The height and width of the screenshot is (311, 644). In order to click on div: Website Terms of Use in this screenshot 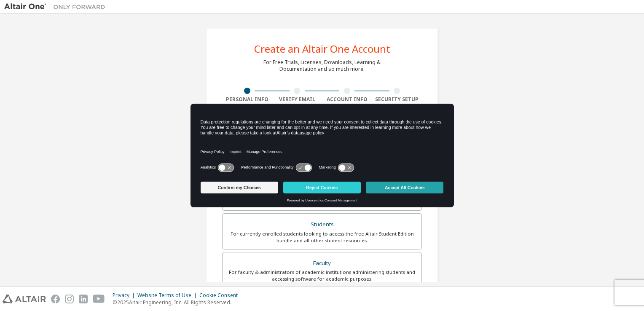, I will do `click(168, 295)`.